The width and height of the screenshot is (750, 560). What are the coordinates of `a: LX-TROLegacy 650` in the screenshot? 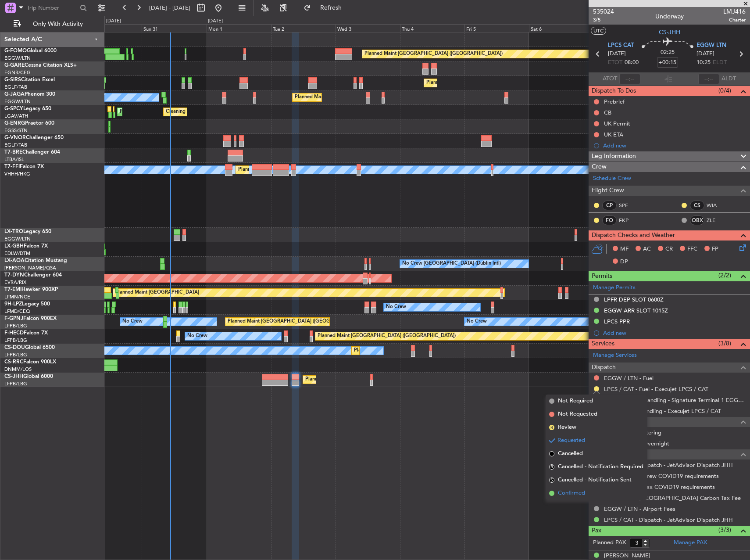 It's located at (28, 231).